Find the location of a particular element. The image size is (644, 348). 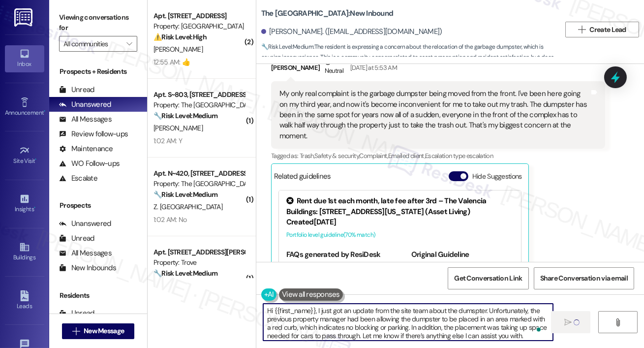

span: Complaint , is located at coordinates (373, 155).